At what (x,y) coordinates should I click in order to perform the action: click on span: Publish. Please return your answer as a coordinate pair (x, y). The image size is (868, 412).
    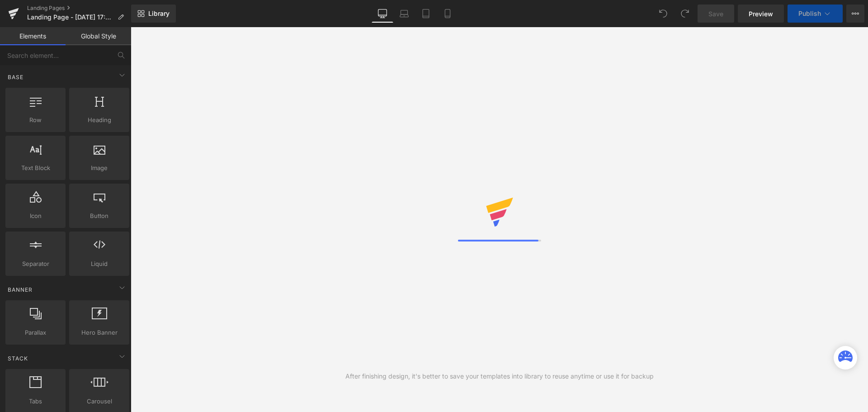
    Looking at the image, I should click on (810, 13).